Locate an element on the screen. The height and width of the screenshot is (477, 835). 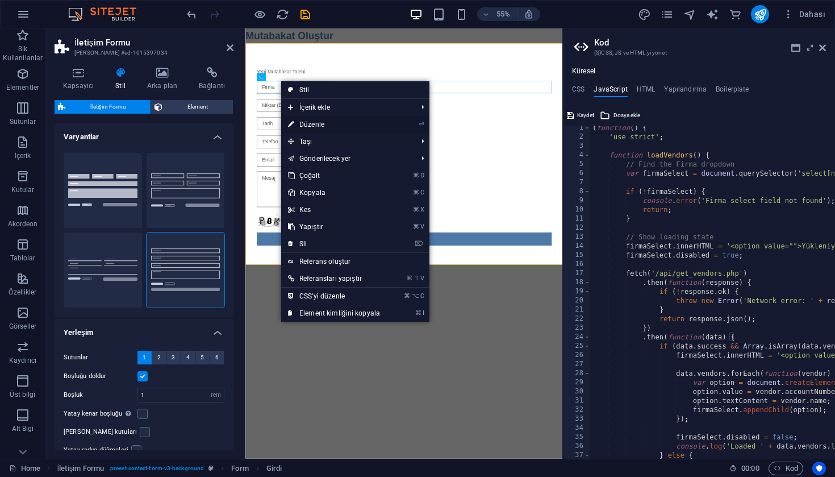
h2: İletişim Formu is located at coordinates (154, 43).